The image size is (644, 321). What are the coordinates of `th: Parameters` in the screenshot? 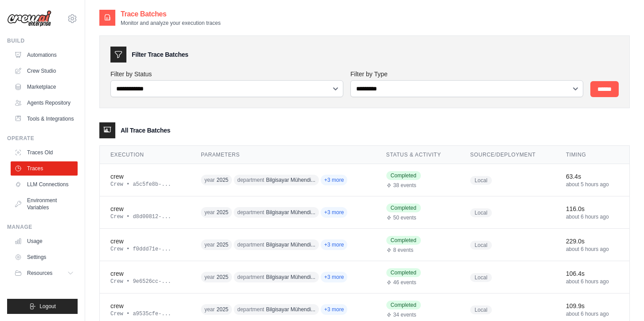 It's located at (283, 155).